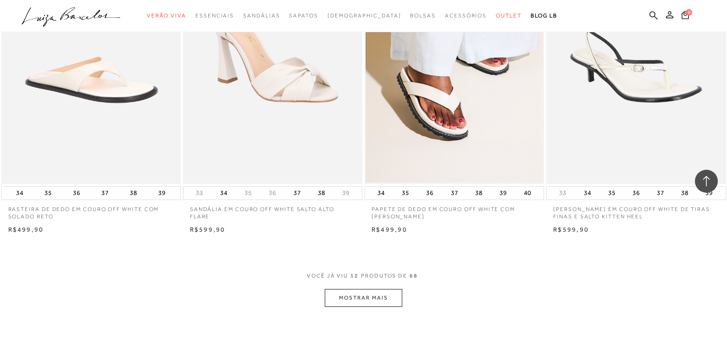 This screenshot has height=339, width=727. I want to click on a: RASTEIRA DE DEDO EM COURO OFF WHITE COM SOLADO RETO, so click(91, 211).